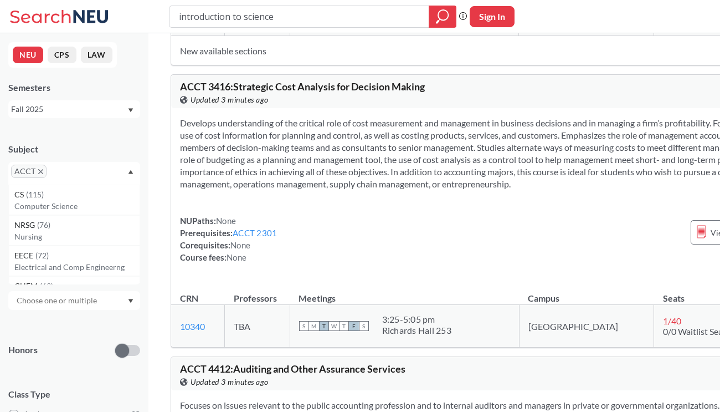 This screenshot has width=720, height=412. I want to click on input: Choose one or multiple, so click(58, 300).